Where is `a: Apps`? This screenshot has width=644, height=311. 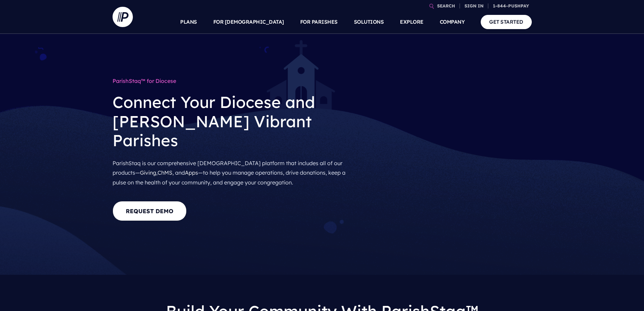
a: Apps is located at coordinates (191, 173).